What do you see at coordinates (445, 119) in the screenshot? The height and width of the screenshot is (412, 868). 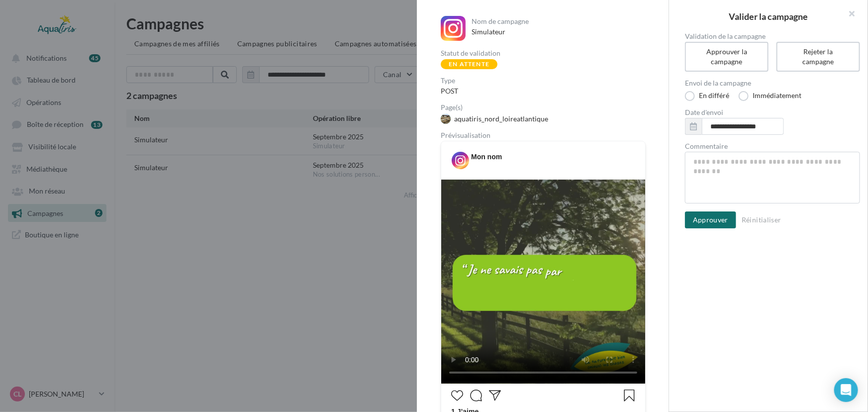 I see `img: 402750813_873552517426455_6721672727573594275_n.jpg` at bounding box center [445, 119].